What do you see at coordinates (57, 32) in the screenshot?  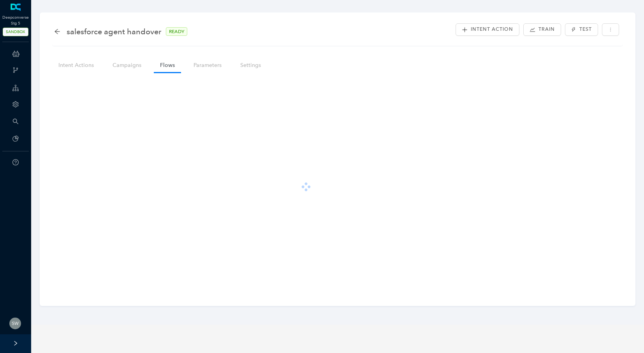 I see `span: arrow-left` at bounding box center [57, 32].